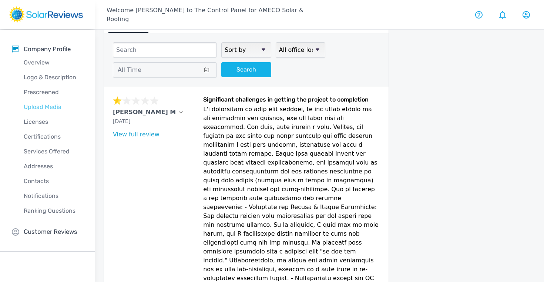 The height and width of the screenshot is (282, 544). Describe the element at coordinates (53, 211) in the screenshot. I see `a: Ranking Questions` at that location.